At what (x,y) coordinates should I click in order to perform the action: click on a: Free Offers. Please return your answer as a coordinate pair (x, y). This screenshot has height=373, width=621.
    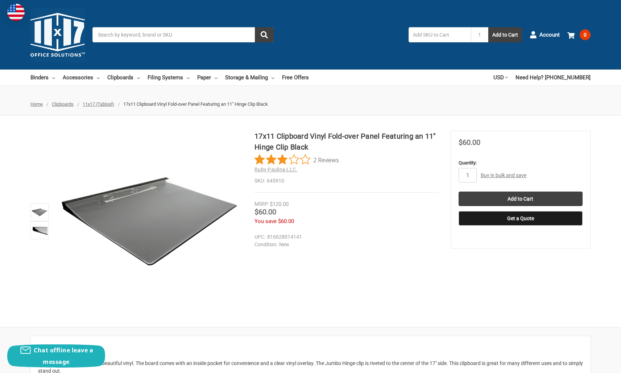
    Looking at the image, I should click on (295, 78).